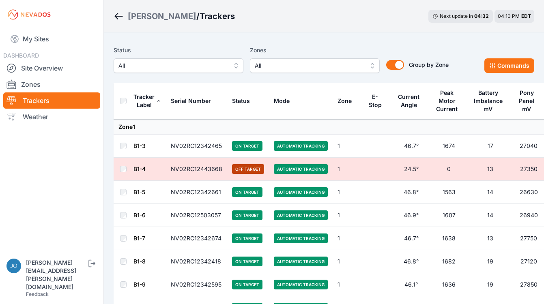 This screenshot has width=544, height=304. Describe the element at coordinates (526, 101) in the screenshot. I see `div: Pony Panel mV` at that location.